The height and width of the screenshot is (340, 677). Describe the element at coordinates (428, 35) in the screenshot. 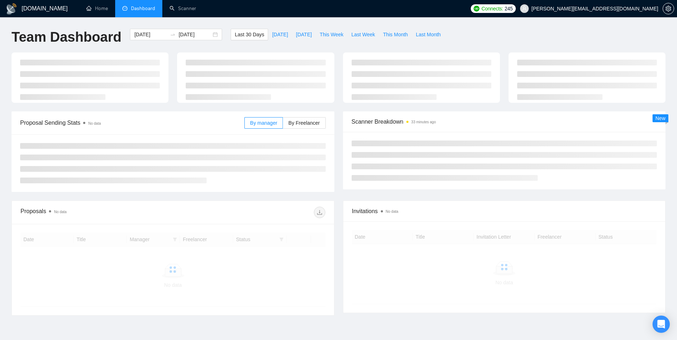

I see `span: Last Month` at that location.